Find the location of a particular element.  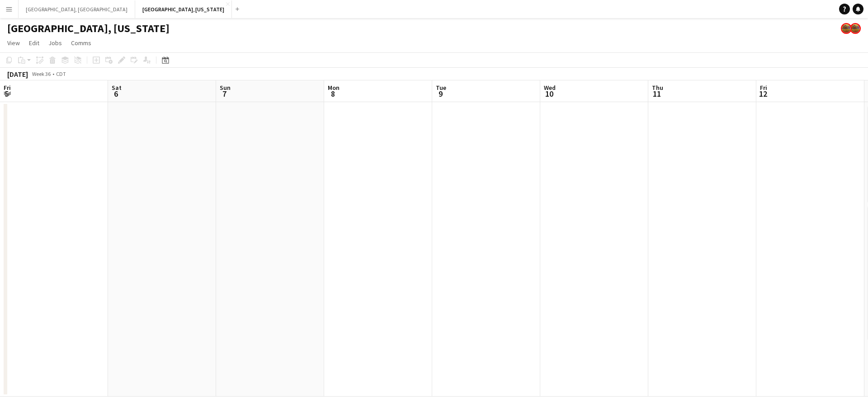

span: Tue is located at coordinates (441, 87).